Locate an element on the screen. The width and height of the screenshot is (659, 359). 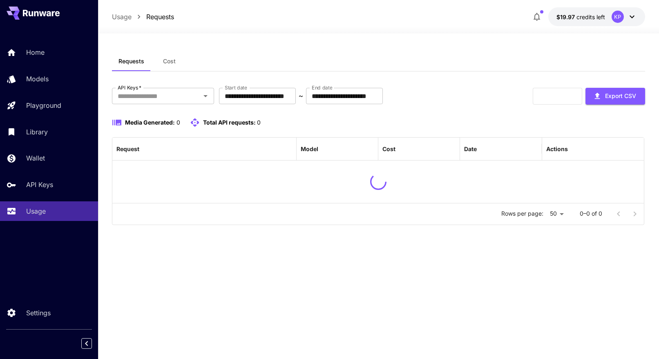
div: Cost is located at coordinates (389, 149).